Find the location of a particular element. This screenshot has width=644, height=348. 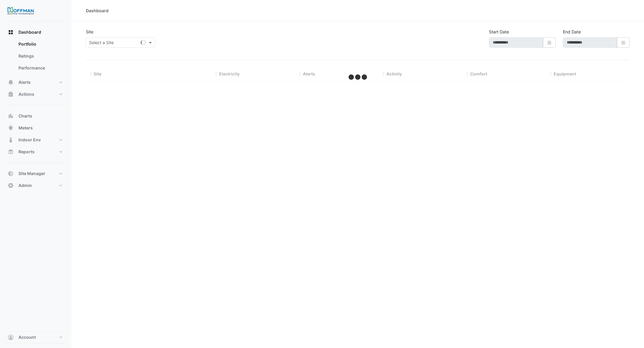

button: Reports is located at coordinates (36, 152).